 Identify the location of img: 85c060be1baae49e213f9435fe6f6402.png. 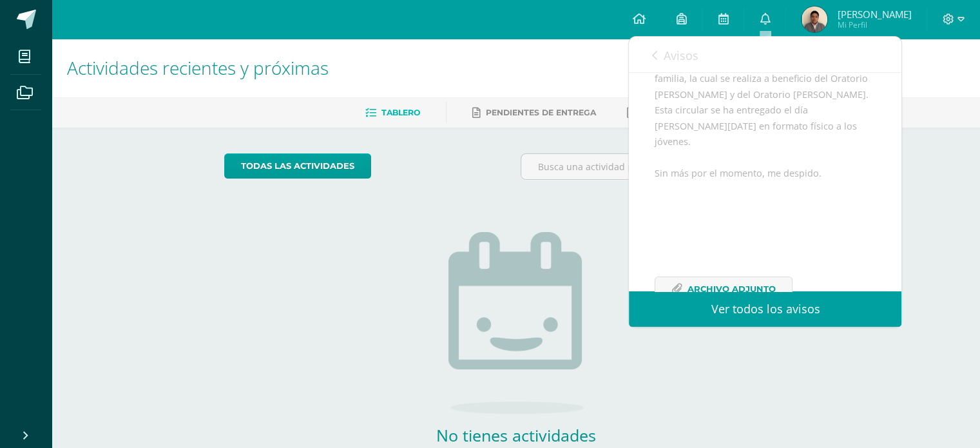
(814, 19).